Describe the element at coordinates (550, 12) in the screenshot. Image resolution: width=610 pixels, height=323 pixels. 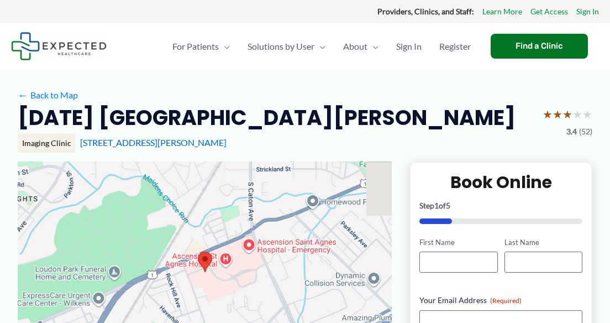
I see `a: Get Access` at that location.